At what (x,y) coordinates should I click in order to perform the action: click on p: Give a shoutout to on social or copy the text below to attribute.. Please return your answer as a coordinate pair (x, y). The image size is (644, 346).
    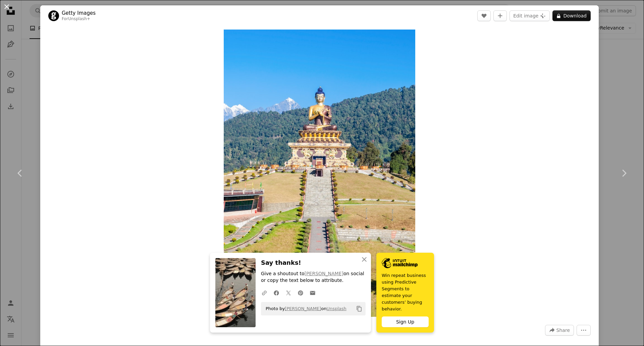
    Looking at the image, I should click on (314, 278).